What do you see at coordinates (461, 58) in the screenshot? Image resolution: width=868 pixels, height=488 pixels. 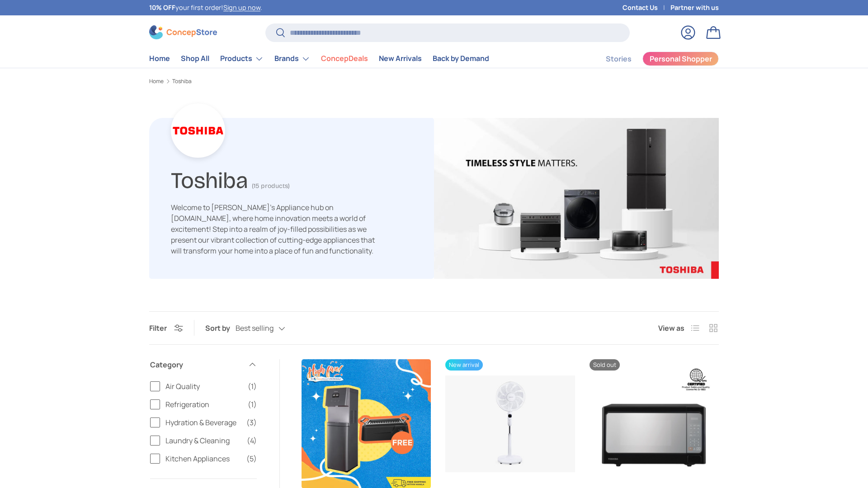 I see `a: Back by Demand` at bounding box center [461, 58].